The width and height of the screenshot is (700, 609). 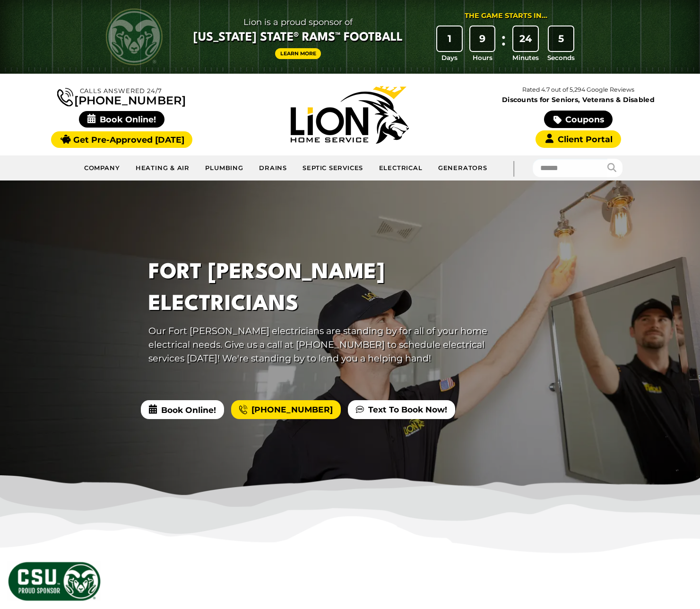 What do you see at coordinates (578, 99) in the screenshot?
I see `span: Discounts for Seniors, Veterans & Disabled` at bounding box center [578, 99].